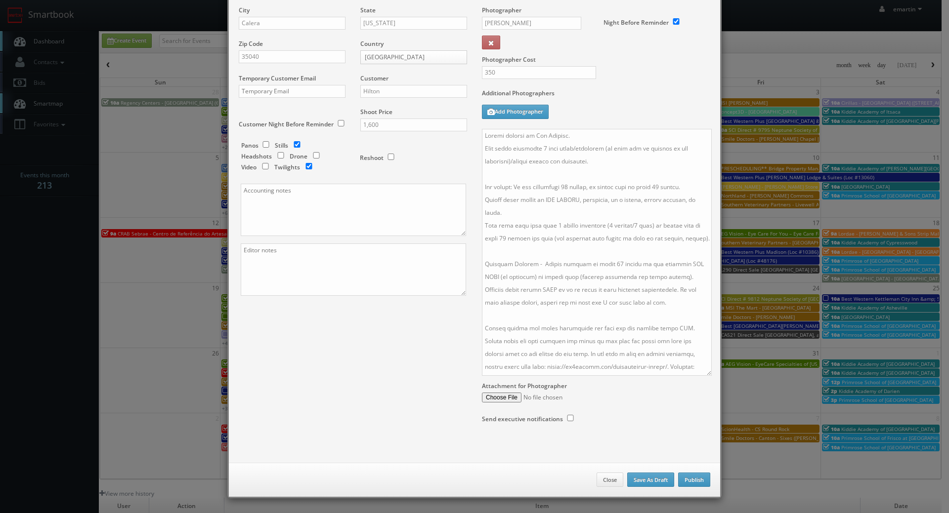 Image resolution: width=949 pixels, height=513 pixels. I want to click on button: Add Photographer, so click(515, 112).